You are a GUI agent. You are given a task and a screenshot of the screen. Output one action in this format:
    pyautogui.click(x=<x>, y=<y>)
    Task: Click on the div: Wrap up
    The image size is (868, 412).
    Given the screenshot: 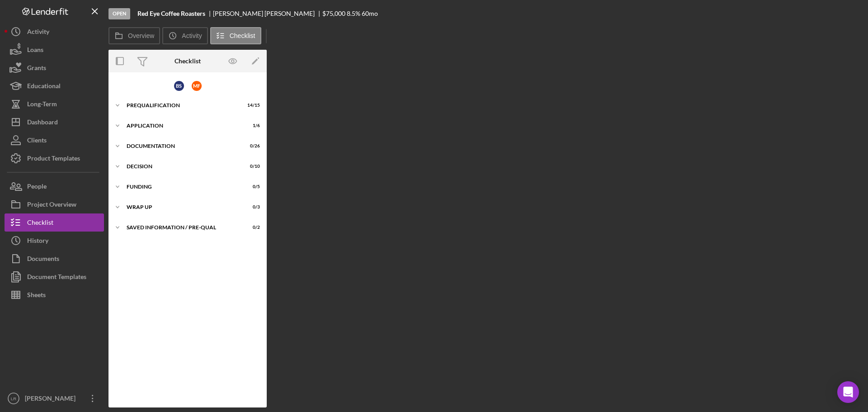 What is the action you would take?
    pyautogui.click(x=182, y=207)
    